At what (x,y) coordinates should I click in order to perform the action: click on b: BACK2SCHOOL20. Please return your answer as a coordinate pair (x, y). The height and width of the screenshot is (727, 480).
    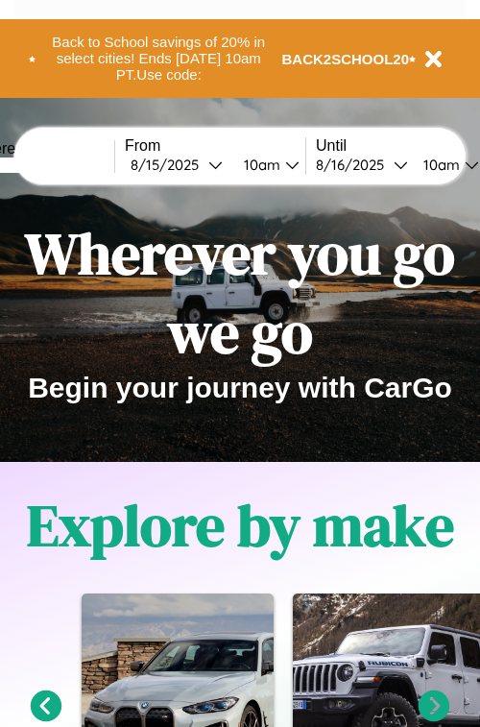
    Looking at the image, I should click on (346, 59).